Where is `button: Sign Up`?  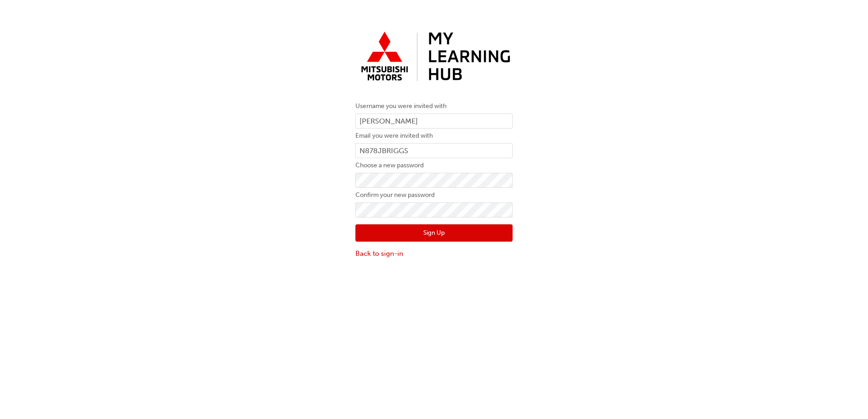 button: Sign Up is located at coordinates (434, 233).